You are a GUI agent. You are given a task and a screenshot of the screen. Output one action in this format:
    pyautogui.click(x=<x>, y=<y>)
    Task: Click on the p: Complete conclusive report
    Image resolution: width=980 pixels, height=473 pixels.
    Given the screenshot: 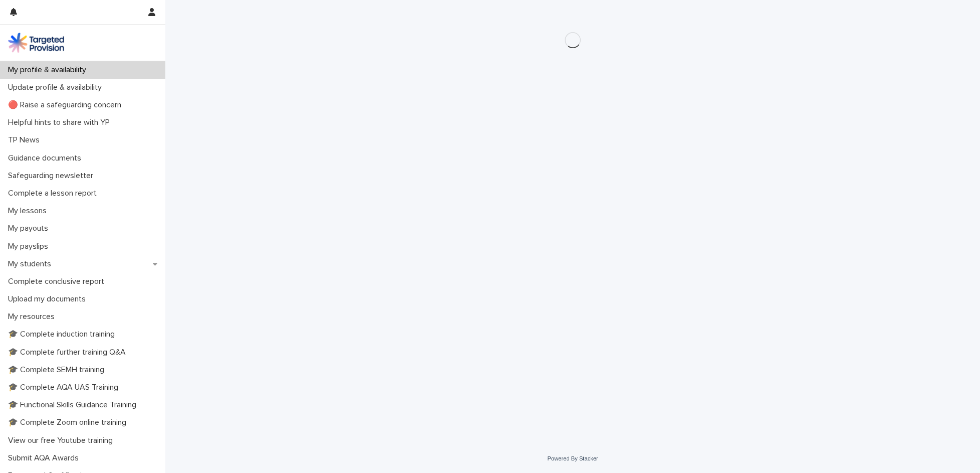 What is the action you would take?
    pyautogui.click(x=58, y=281)
    